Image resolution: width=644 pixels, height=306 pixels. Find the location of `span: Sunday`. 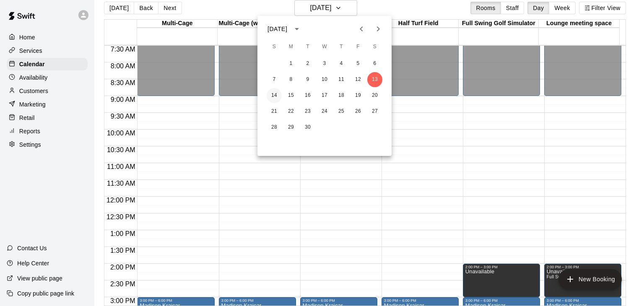

span: Sunday is located at coordinates (274, 47).